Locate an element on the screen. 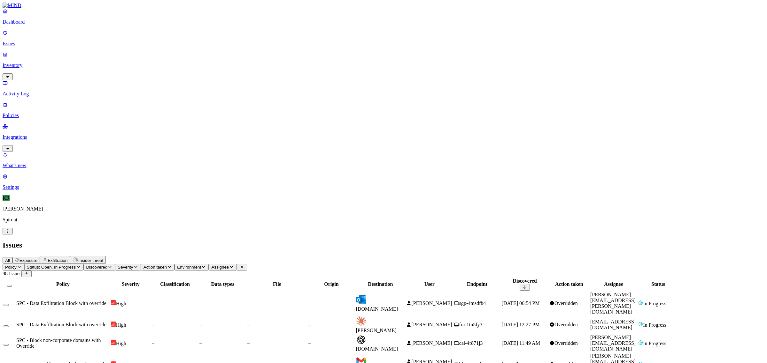 The height and width of the screenshot is (363, 767). a: Policies is located at coordinates (383, 110).